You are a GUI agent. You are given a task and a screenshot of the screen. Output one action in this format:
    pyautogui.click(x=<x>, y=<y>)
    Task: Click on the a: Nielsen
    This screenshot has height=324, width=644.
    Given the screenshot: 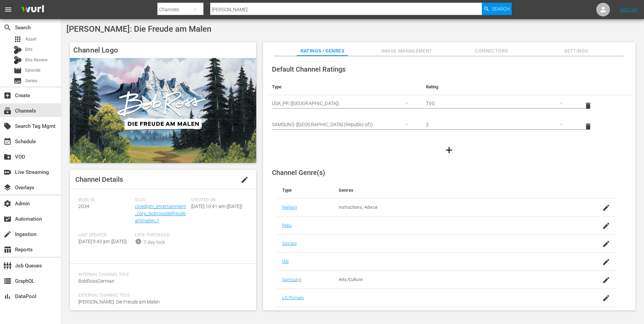 What is the action you would take?
    pyautogui.click(x=290, y=207)
    